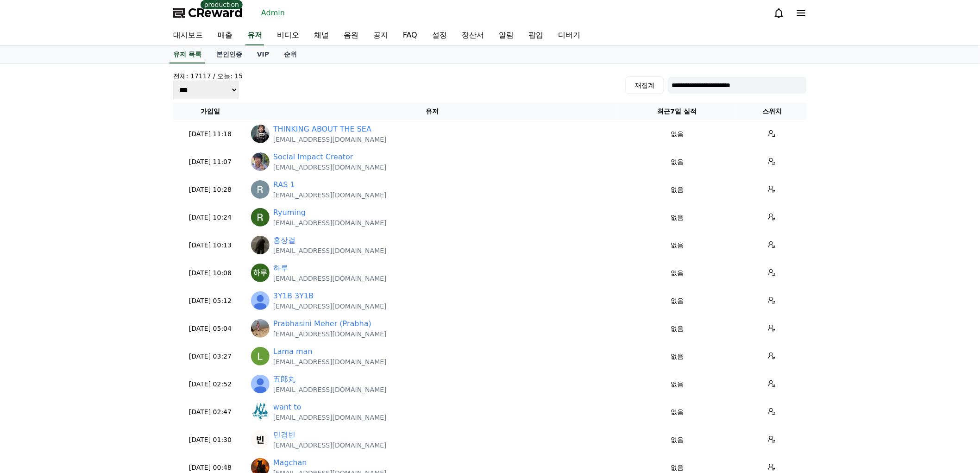 The image size is (980, 473). What do you see at coordinates (569, 36) in the screenshot?
I see `a: 디버거` at bounding box center [569, 36].